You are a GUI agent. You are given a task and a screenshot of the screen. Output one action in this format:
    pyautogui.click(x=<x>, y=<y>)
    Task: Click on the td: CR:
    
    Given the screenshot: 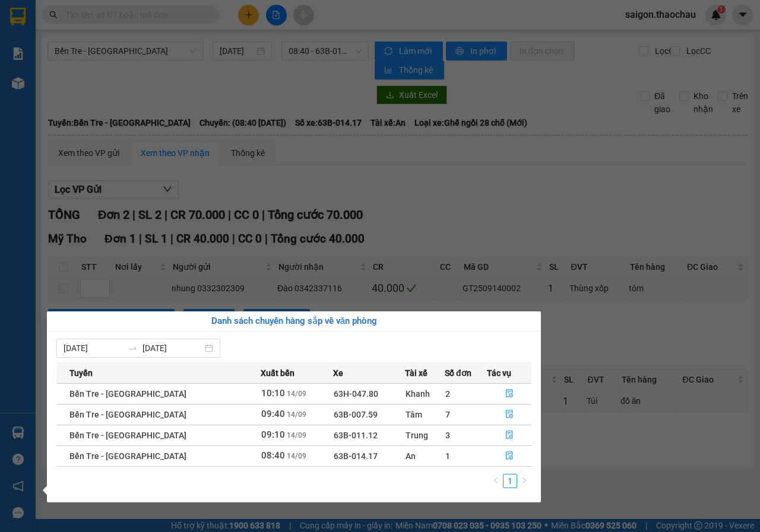 What is the action you would take?
    pyautogui.click(x=47, y=67)
    